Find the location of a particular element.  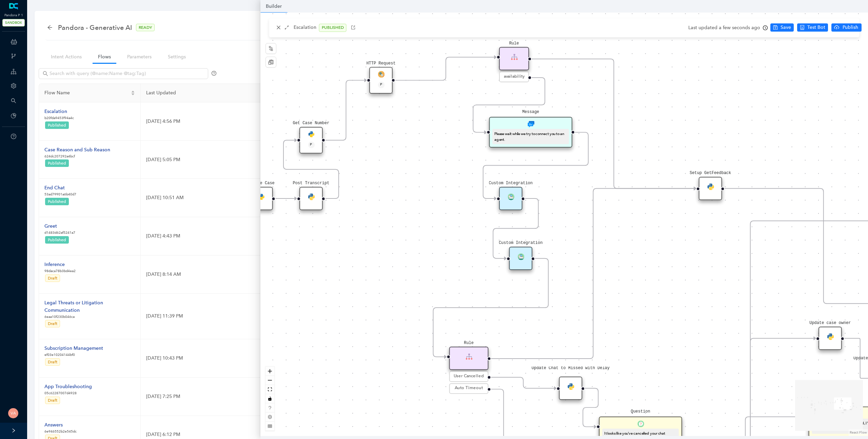

button: toggle interactivity is located at coordinates (270, 399).